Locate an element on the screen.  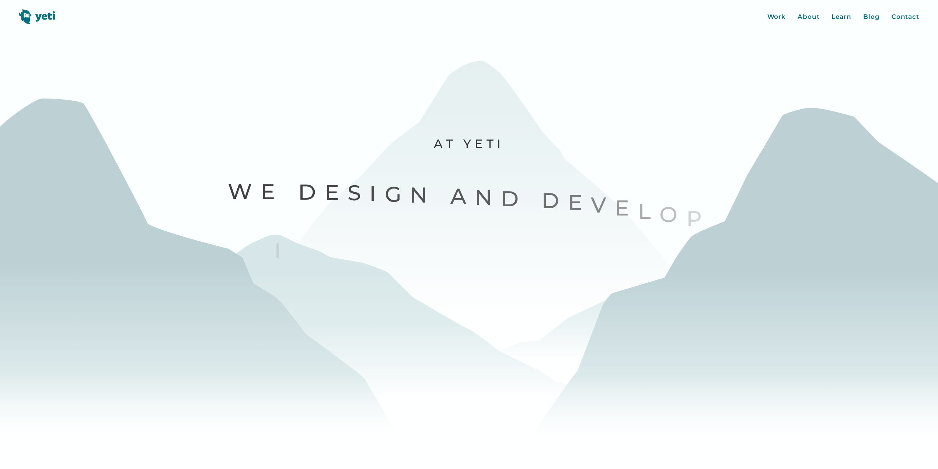
img: Yeti logo is located at coordinates (37, 17).